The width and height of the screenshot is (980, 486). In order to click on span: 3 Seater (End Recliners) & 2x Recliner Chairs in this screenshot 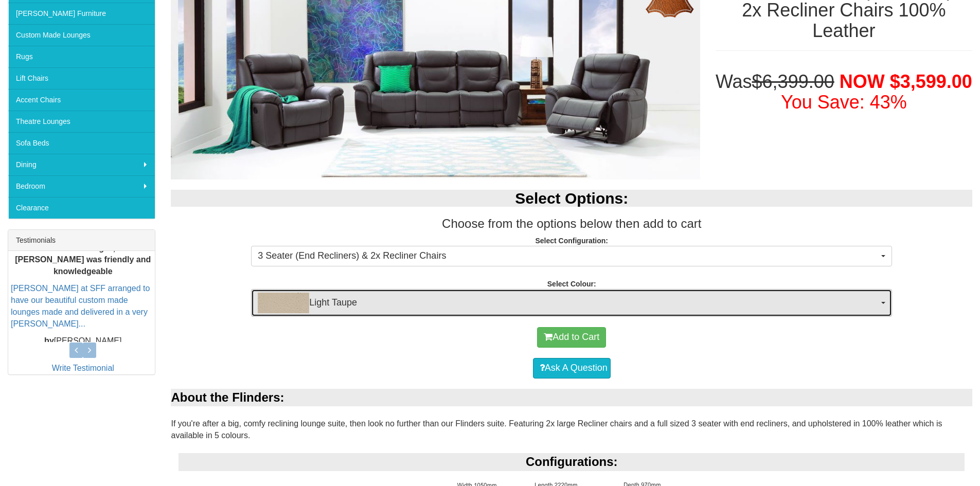, I will do `click(568, 256)`.